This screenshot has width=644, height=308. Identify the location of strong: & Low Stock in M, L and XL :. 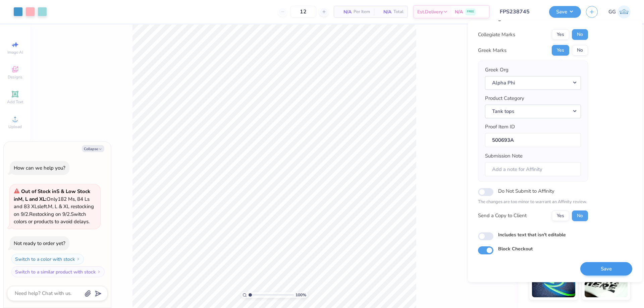
(52, 195).